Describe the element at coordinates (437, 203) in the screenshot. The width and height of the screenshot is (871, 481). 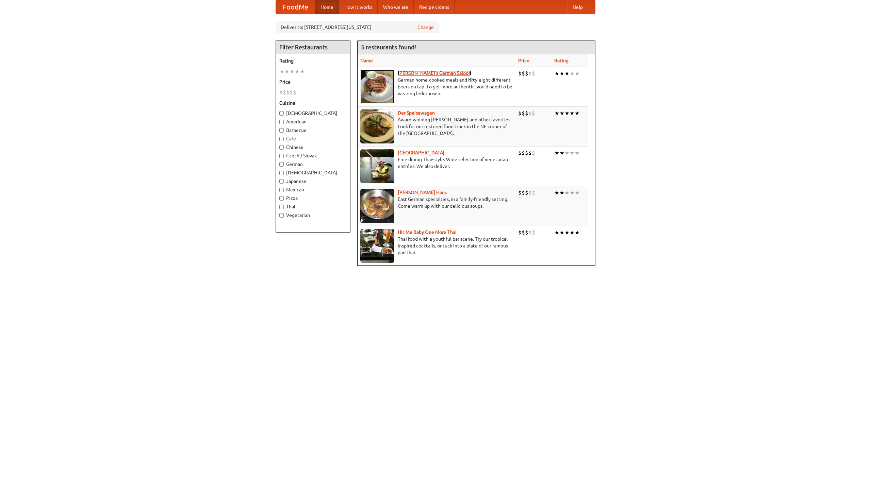
I see `p: East German specialties, in a family-friendly setting. Come warm up with our delicious soups.` at that location.